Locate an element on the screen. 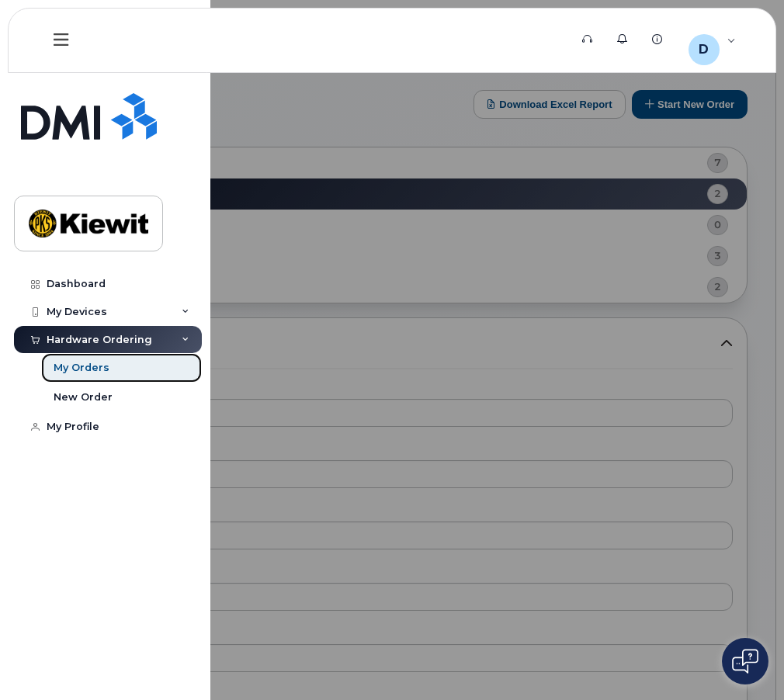 This screenshot has width=784, height=700. div: My Profile is located at coordinates (73, 427).